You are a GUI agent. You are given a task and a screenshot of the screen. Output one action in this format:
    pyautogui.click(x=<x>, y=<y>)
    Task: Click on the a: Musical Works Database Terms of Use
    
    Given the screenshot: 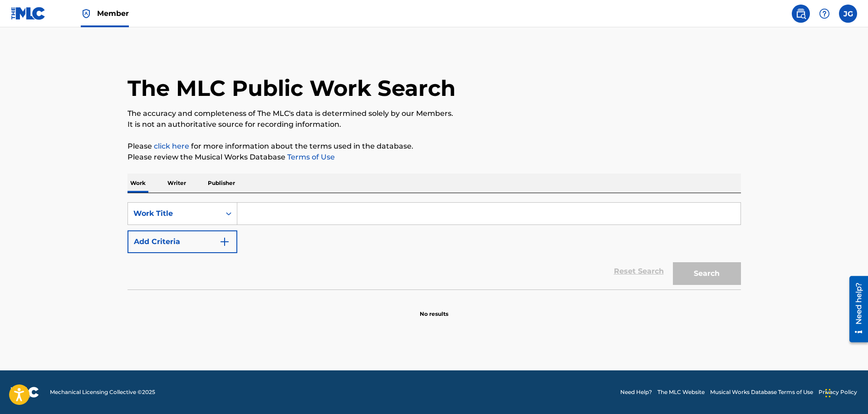 What is the action you would take?
    pyautogui.click(x=761, y=392)
    